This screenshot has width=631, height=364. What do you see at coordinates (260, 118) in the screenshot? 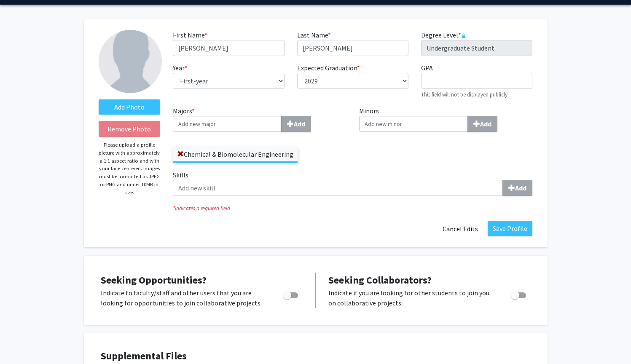
I see `label: Majors` at bounding box center [260, 118].